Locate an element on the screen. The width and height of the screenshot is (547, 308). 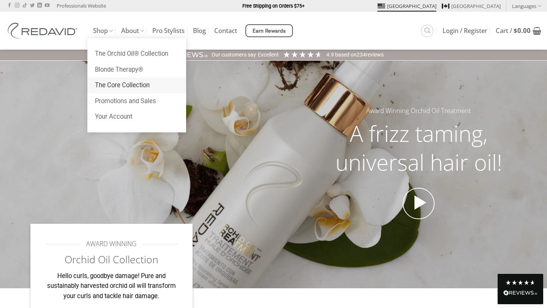
a: Follow on Facebook is located at coordinates (9, 6).